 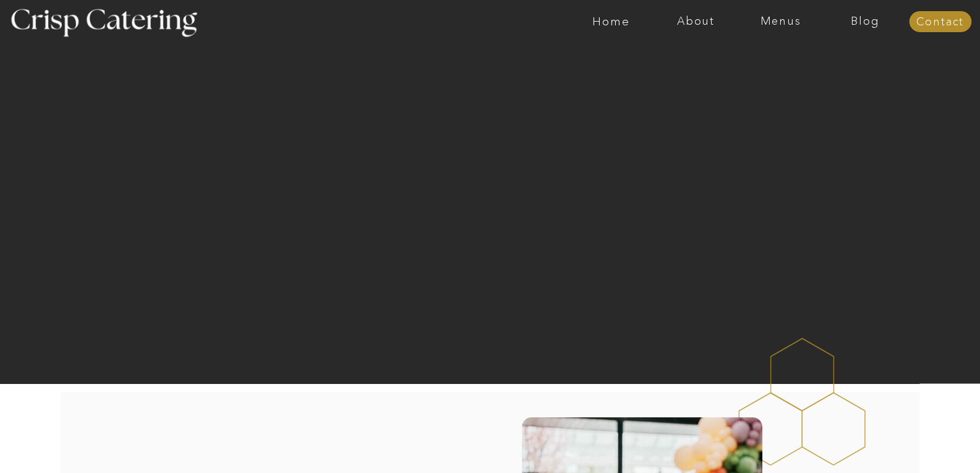 I want to click on a: Blog, so click(x=865, y=22).